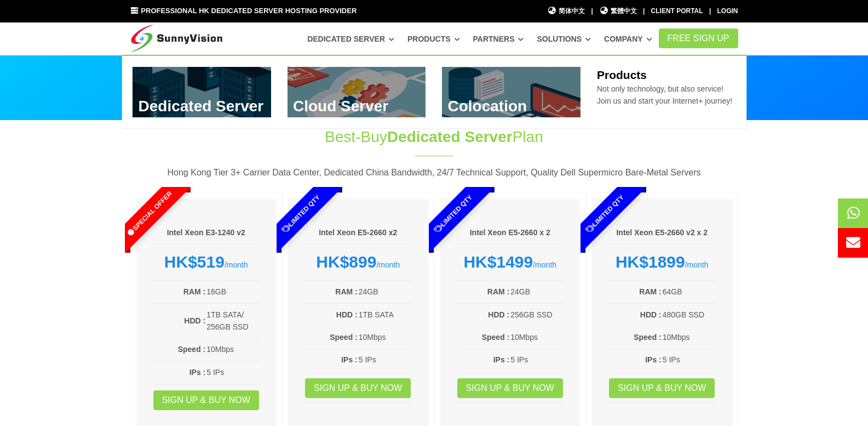  I want to click on h6: Intel Xeon E5-2660 x2, so click(358, 233).